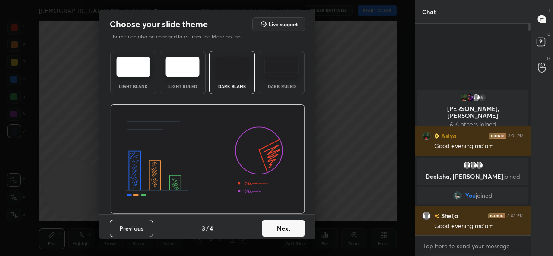 This screenshot has height=256, width=553. What do you see at coordinates (283, 24) in the screenshot?
I see `h5: Live support` at bounding box center [283, 24].